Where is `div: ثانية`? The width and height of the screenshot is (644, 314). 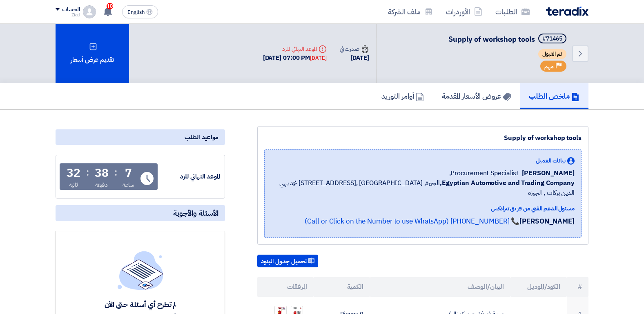
div: ثانية is located at coordinates (74, 184).